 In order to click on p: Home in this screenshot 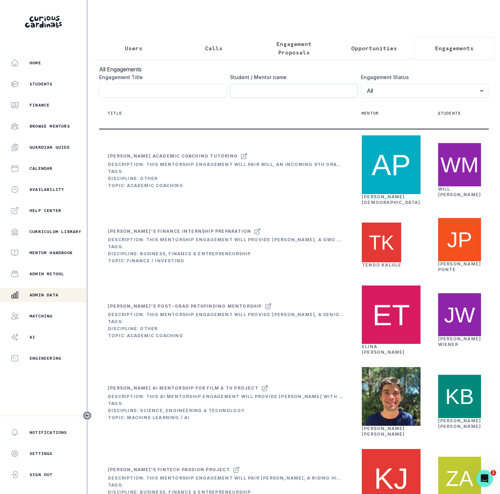, I will do `click(35, 63)`.